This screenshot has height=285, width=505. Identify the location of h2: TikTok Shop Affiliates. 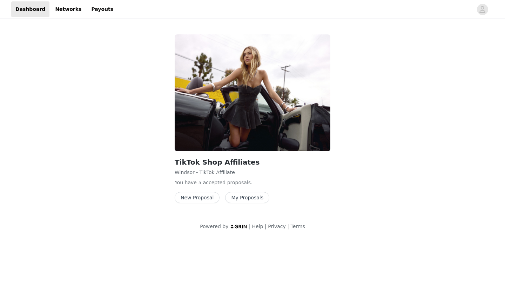
(253, 162).